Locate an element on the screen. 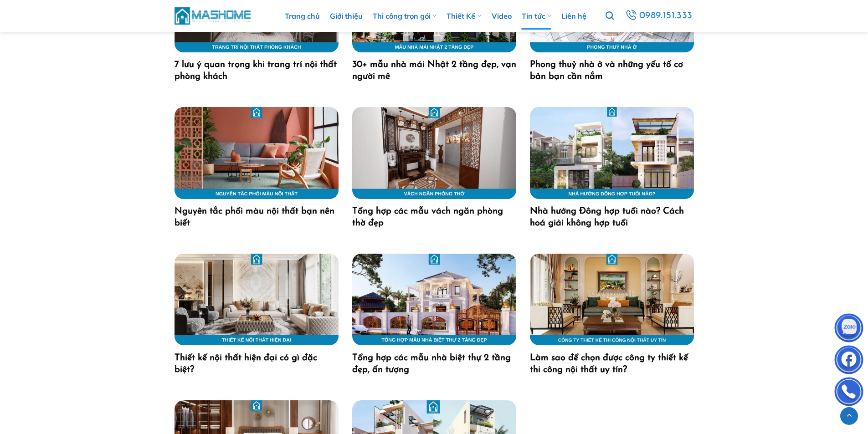 This screenshot has width=868, height=434. a: Giới thiệu is located at coordinates (347, 16).